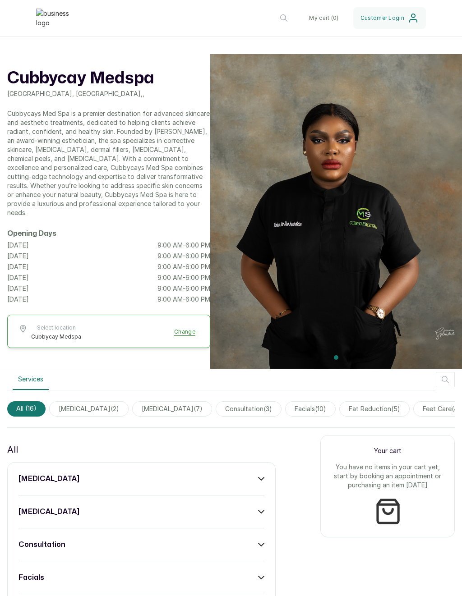 The image size is (462, 596). Describe the element at coordinates (54, 18) in the screenshot. I see `img: business logo` at that location.